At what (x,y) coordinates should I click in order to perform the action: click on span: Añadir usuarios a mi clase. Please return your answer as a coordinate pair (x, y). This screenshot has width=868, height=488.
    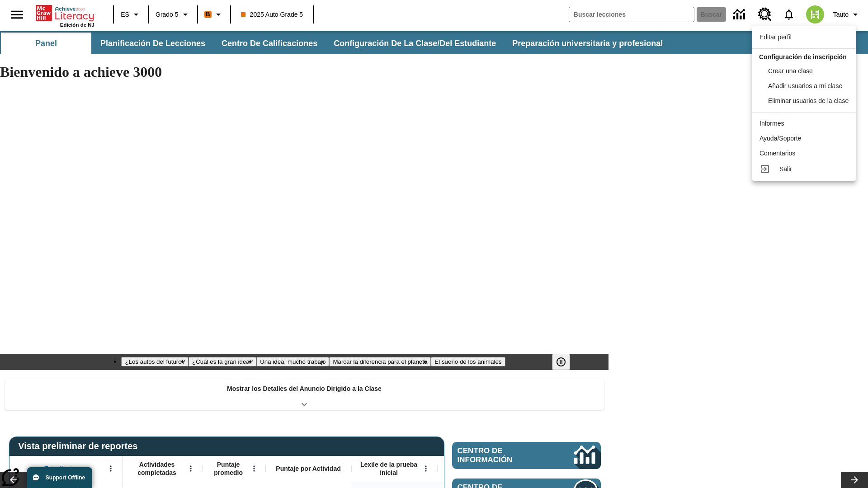
    Looking at the image, I should click on (805, 86).